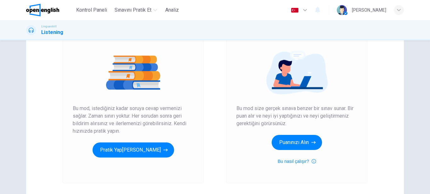  What do you see at coordinates (297, 161) in the screenshot?
I see `button: Bu nasıl çalışır?` at bounding box center [297, 161].